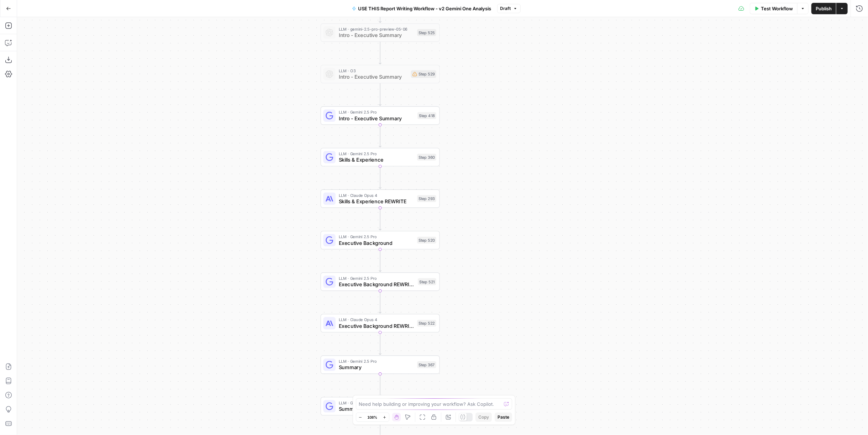 This screenshot has width=868, height=435. What do you see at coordinates (377, 243) in the screenshot?
I see `span: Executive Background` at bounding box center [377, 243].